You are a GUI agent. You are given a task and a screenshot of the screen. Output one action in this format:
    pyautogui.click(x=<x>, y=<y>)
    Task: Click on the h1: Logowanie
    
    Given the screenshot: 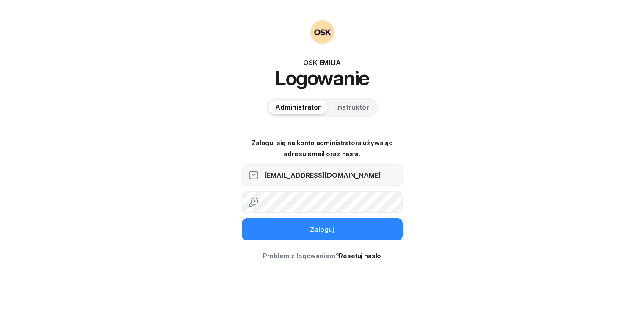 What is the action you would take?
    pyautogui.click(x=322, y=78)
    